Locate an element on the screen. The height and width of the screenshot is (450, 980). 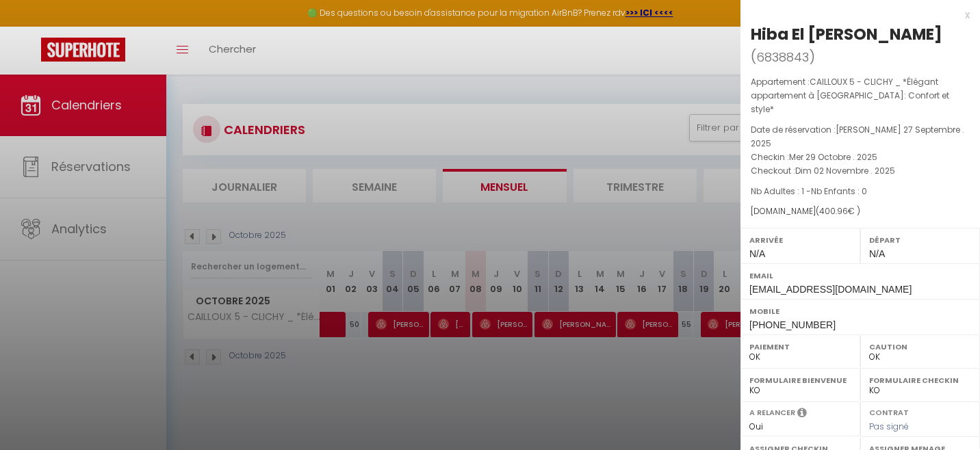
span: Pas signé is located at coordinates (889, 426).